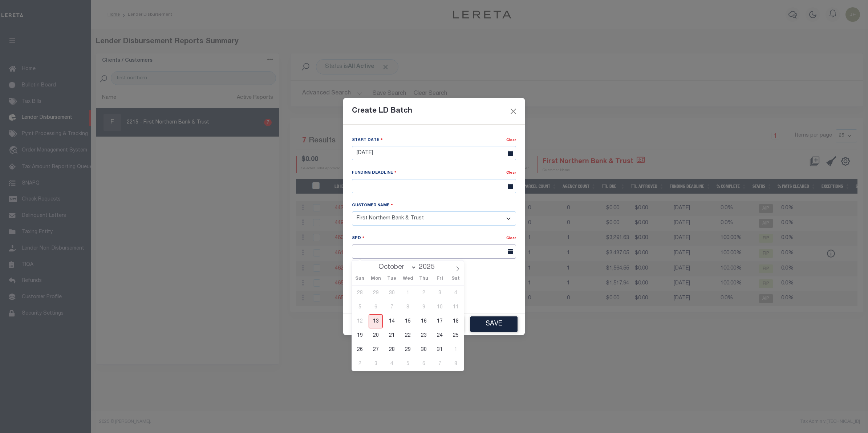  What do you see at coordinates (360, 321) in the screenshot?
I see `span: October 12, 2025` at bounding box center [360, 321].